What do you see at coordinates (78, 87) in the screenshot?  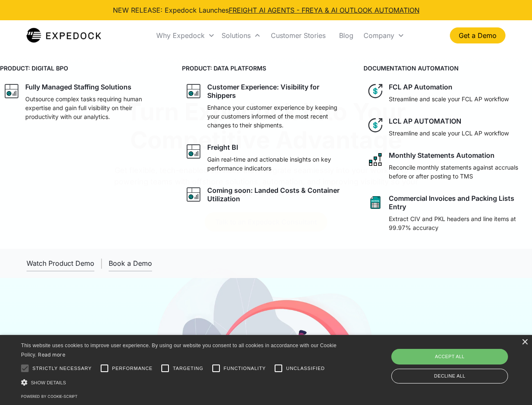 I see `div: Fully Managed Staffing Solutions` at bounding box center [78, 87].